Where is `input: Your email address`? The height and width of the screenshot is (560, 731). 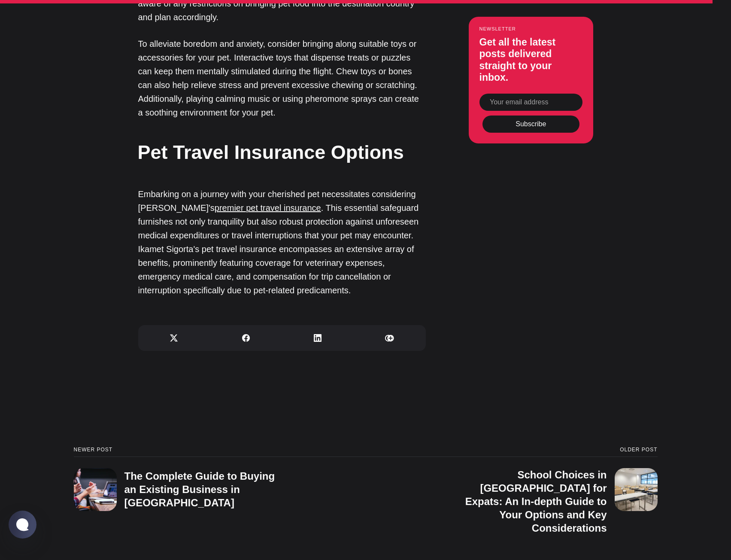
input: Your email address is located at coordinates (531, 103).